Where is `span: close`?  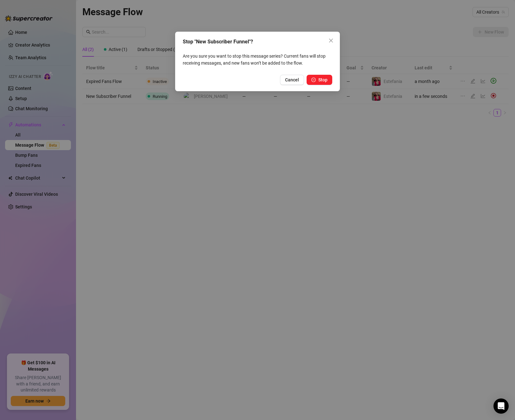 span: close is located at coordinates (331, 41).